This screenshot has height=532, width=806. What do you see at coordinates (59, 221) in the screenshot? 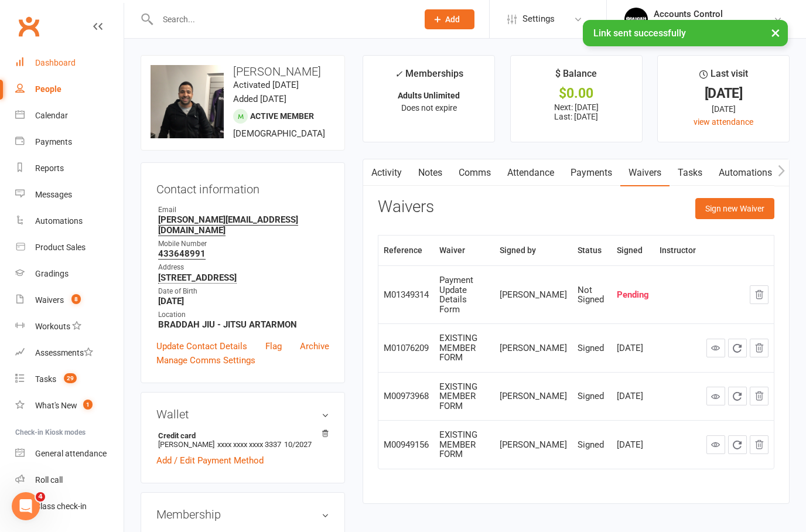
I see `div: Automations` at bounding box center [59, 221].